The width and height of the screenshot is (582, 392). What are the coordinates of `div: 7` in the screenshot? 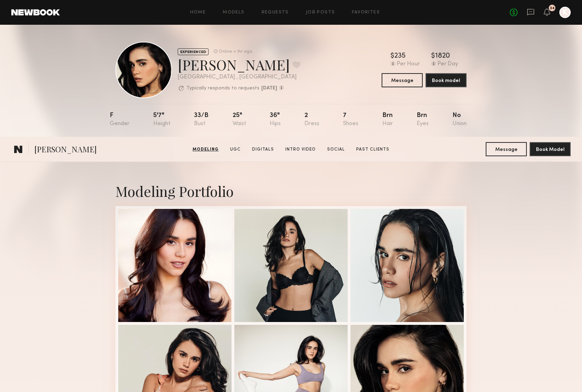 It's located at (350, 120).